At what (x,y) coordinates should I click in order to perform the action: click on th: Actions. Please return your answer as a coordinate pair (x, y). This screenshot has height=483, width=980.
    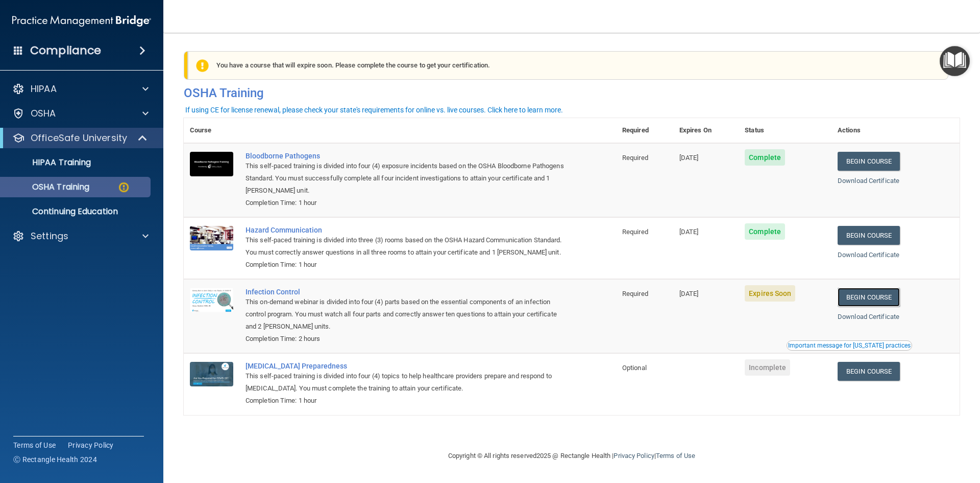
    Looking at the image, I should click on (895, 130).